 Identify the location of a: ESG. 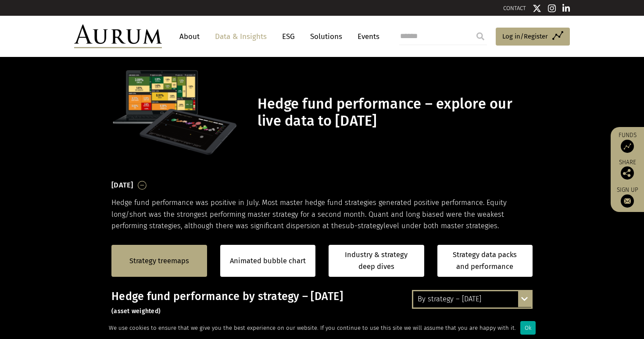
(288, 37).